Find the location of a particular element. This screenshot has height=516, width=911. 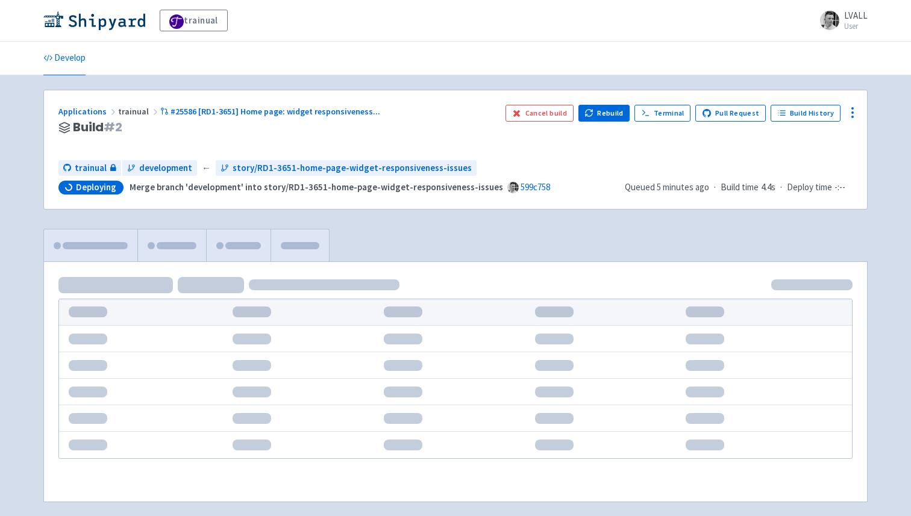

a: development is located at coordinates (160, 168).